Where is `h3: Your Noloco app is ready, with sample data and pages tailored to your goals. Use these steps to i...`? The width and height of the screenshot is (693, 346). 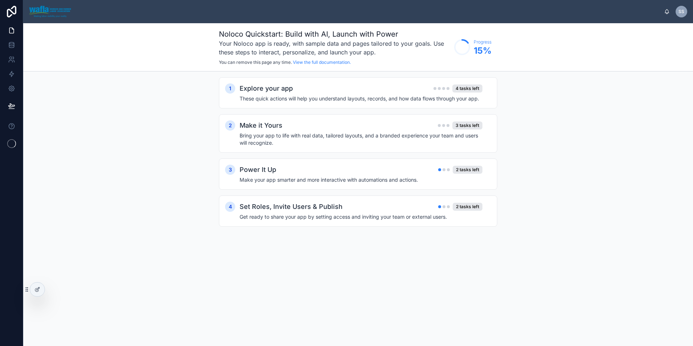 h3: Your Noloco app is ready, with sample data and pages tailored to your goals. Use these steps to i... is located at coordinates (335, 48).